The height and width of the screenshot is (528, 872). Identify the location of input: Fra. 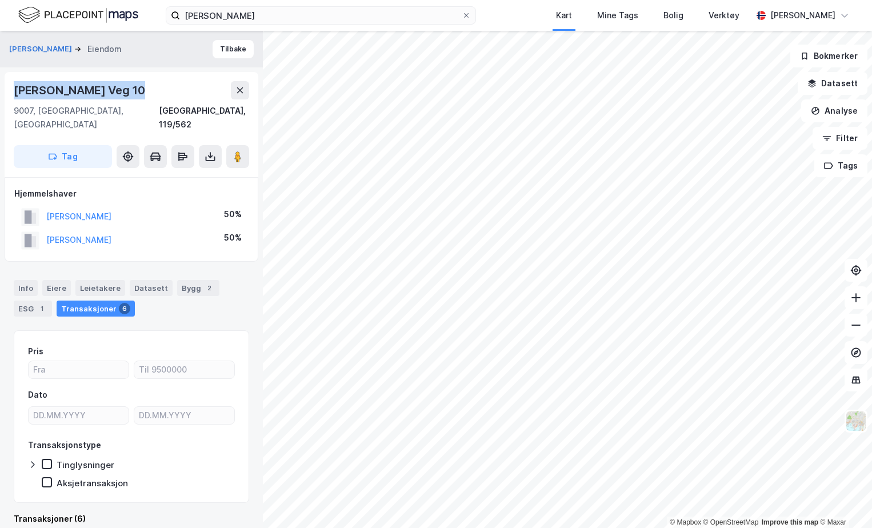
(78, 370).